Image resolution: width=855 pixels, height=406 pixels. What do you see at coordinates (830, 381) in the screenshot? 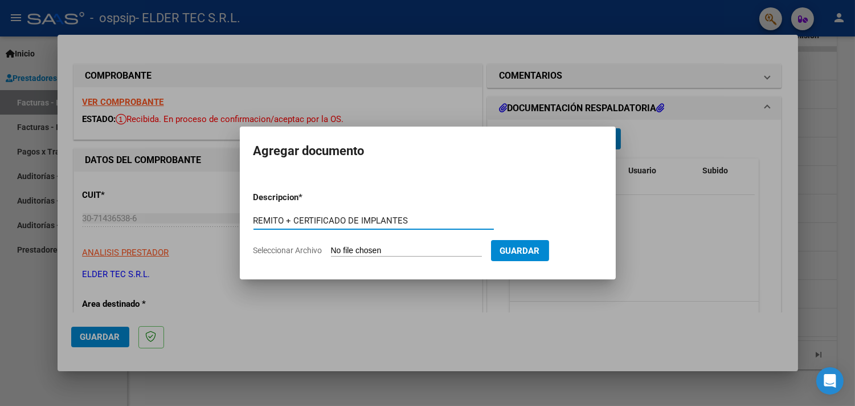
I see `div: Open Intercom Messenger` at bounding box center [830, 381].